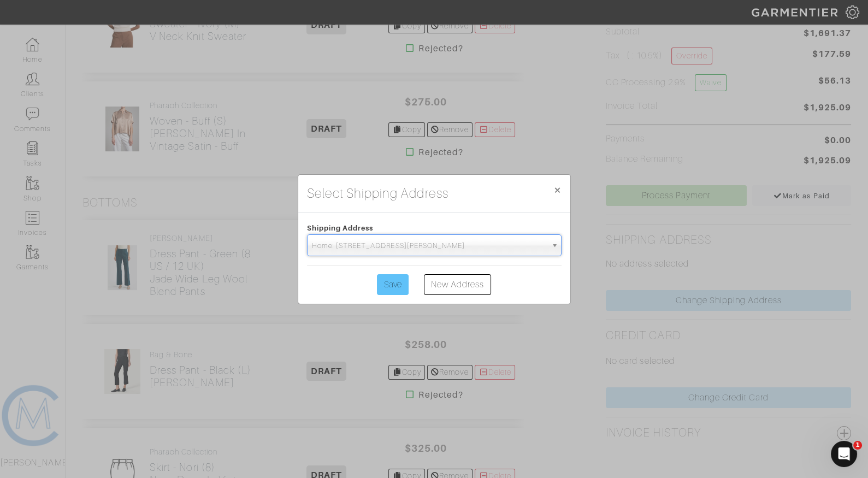  Describe the element at coordinates (857, 445) in the screenshot. I see `span: 1` at that location.